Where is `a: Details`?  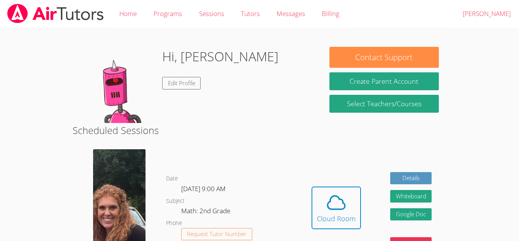
a: Details is located at coordinates (411, 178).